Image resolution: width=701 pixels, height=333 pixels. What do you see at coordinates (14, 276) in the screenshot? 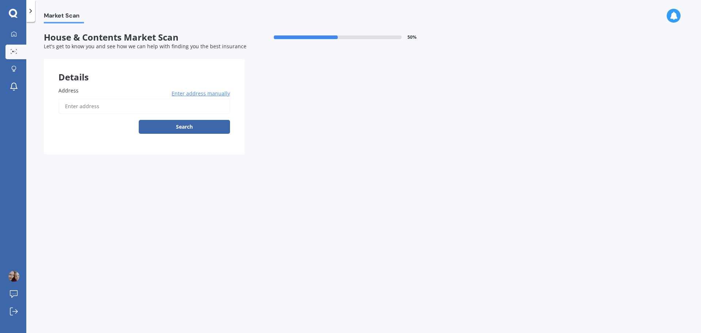
I see `img: ACg8ocJaPbD0qGHT1DoYWDOZrfU5ojsacDmd0lxPBksGAXNbPErxFOfX=s96-c` at bounding box center [14, 276].